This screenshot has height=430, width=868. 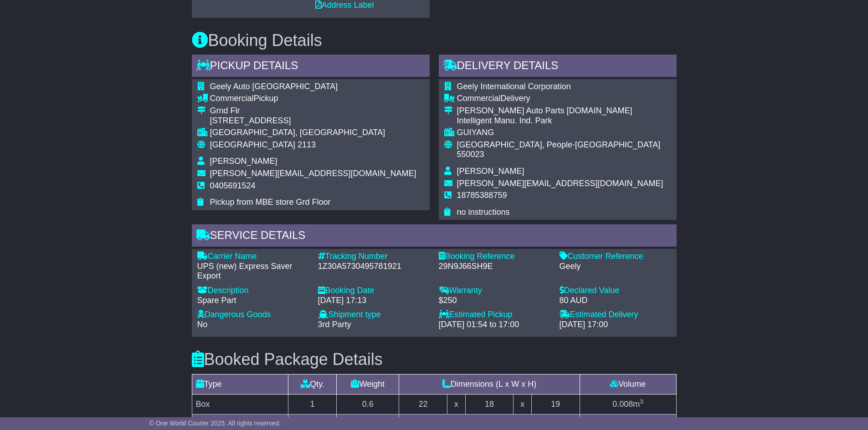 What do you see at coordinates (615, 266) in the screenshot?
I see `div: Geely` at bounding box center [615, 266].